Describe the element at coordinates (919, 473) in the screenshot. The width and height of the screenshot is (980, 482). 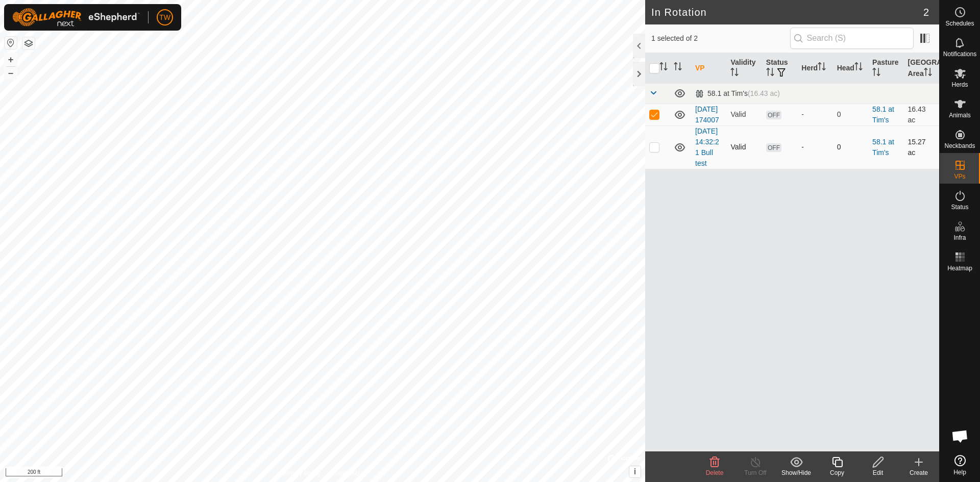
I see `div: Create` at that location.